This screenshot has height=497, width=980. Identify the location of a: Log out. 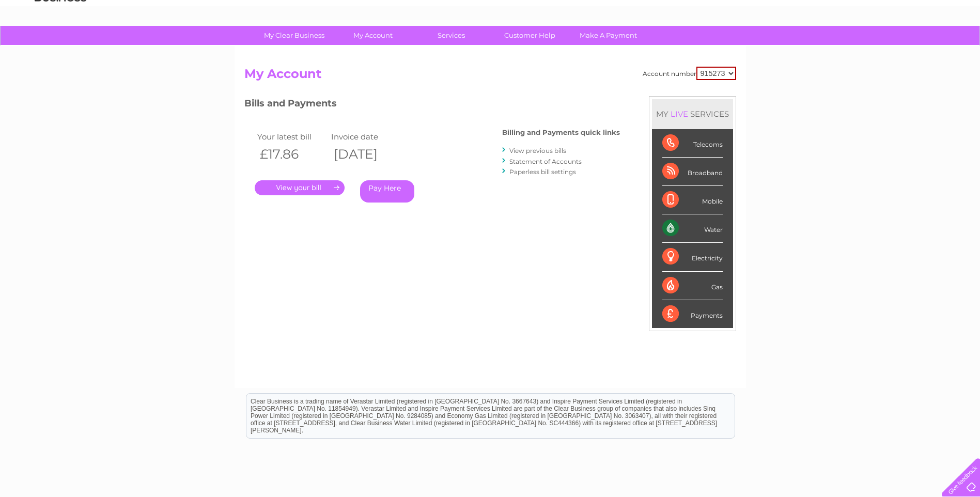
(958, 48).